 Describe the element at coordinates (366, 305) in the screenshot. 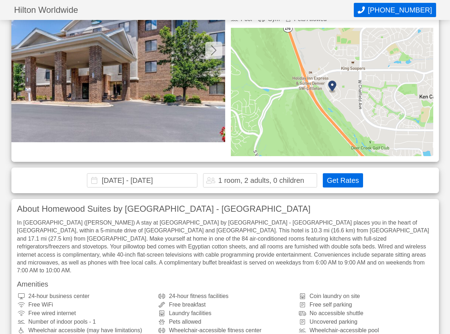

I see `div: Free self parking` at that location.